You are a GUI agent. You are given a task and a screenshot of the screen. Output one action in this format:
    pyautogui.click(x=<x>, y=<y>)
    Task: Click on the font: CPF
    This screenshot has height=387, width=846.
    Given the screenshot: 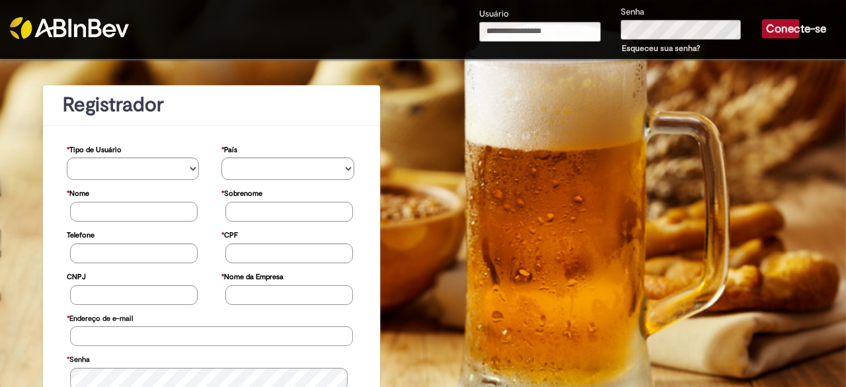 What is the action you would take?
    pyautogui.click(x=231, y=235)
    